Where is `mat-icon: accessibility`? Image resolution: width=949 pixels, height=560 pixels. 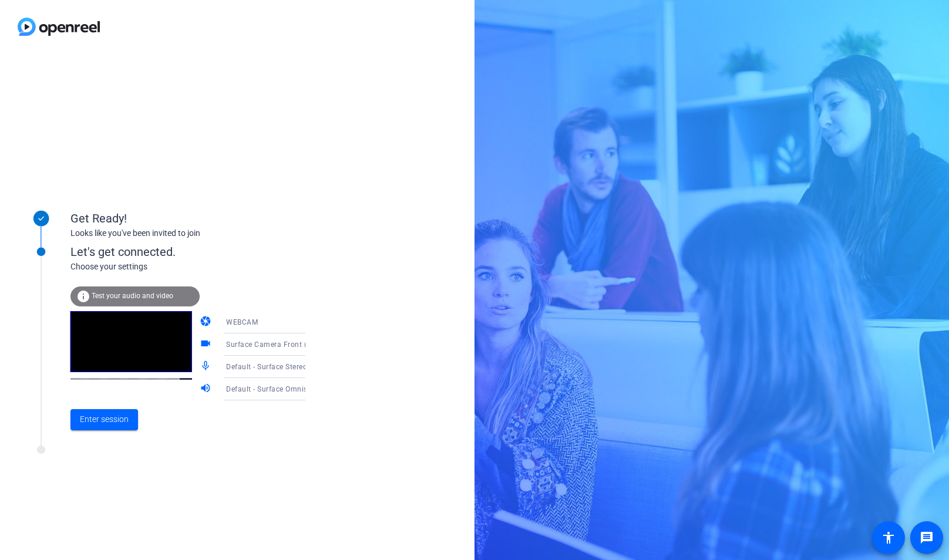 mat-icon: accessibility is located at coordinates (888, 538).